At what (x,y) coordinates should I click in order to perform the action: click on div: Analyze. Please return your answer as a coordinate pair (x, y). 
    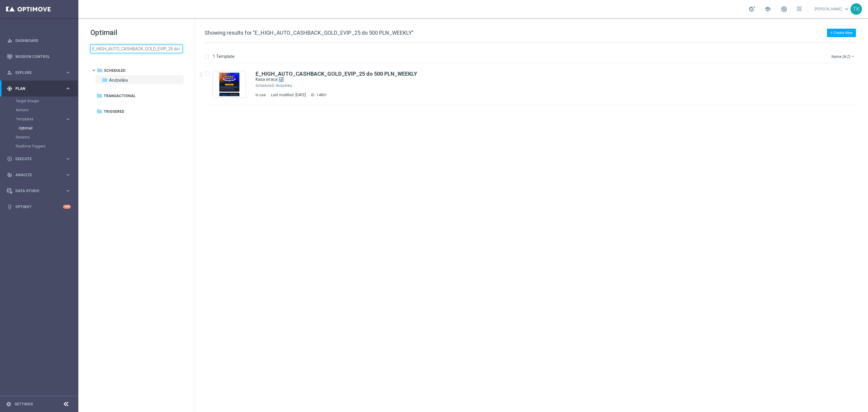
    Looking at the image, I should click on (36, 175).